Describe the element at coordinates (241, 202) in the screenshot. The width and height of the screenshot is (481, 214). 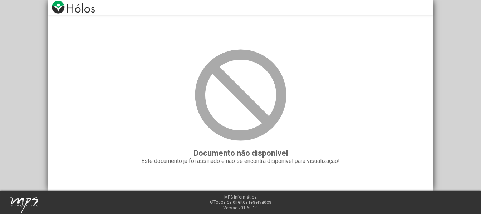
I see `span: ©Todos os direitos reservados` at that location.